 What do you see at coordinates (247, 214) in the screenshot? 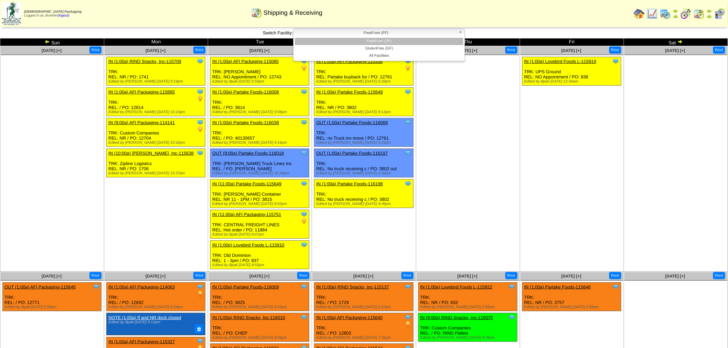
I see `a: IN (11:00a) AFI Packaging-115751` at bounding box center [247, 214].